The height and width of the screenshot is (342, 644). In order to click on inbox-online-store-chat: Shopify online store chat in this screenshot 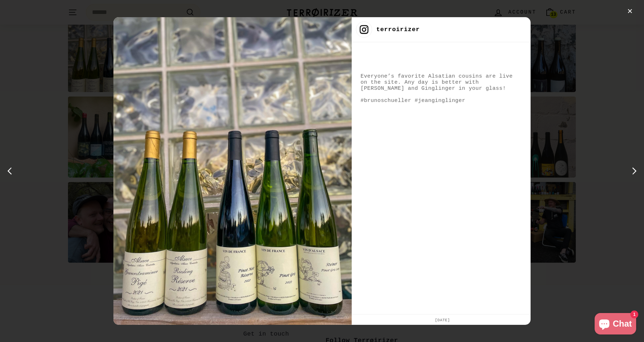, I will do `click(615, 324)`.